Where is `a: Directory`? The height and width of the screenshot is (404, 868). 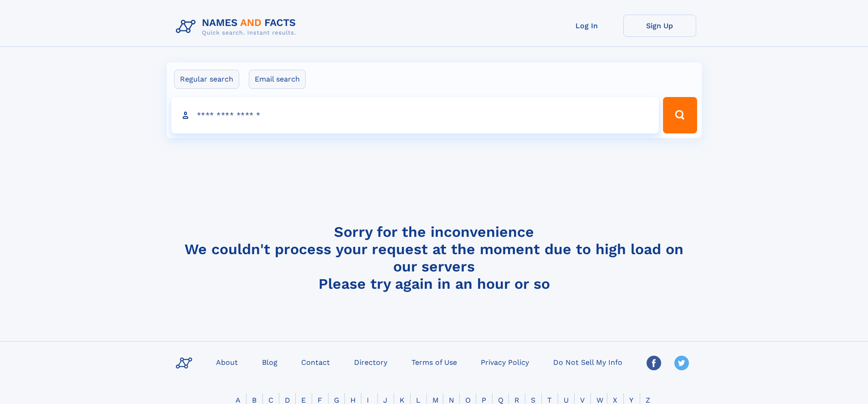
a: Directory is located at coordinates (370, 362).